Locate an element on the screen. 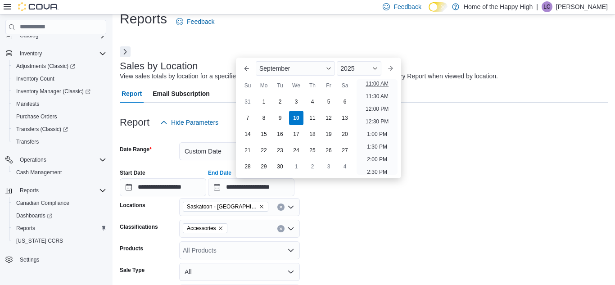 The width and height of the screenshot is (615, 285). div: Lilly Colborn is located at coordinates (547, 7).